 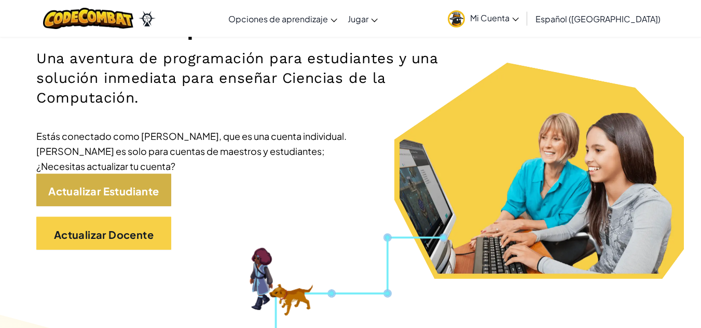 I want to click on a: Jugar, so click(x=363, y=19).